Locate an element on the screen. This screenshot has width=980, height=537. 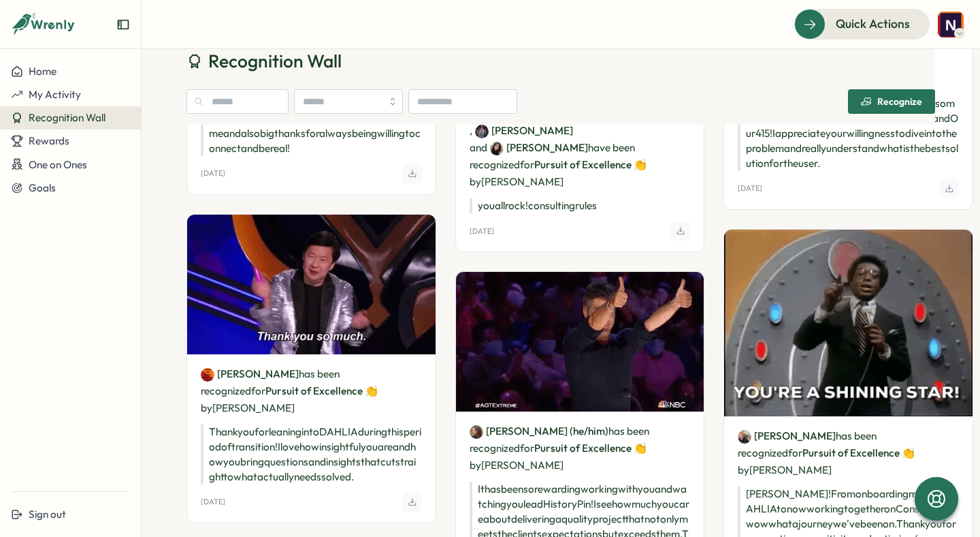
img: Ross Chapman (he/him) is located at coordinates (477, 432).